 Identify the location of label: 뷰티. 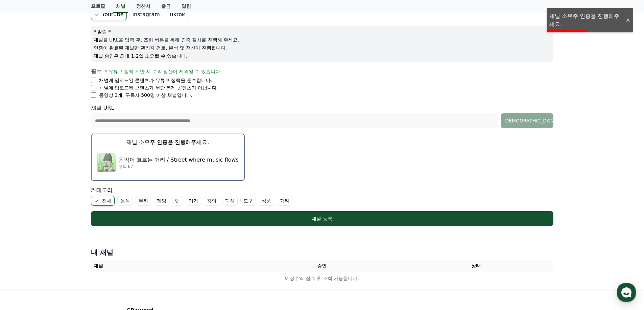
(143, 201).